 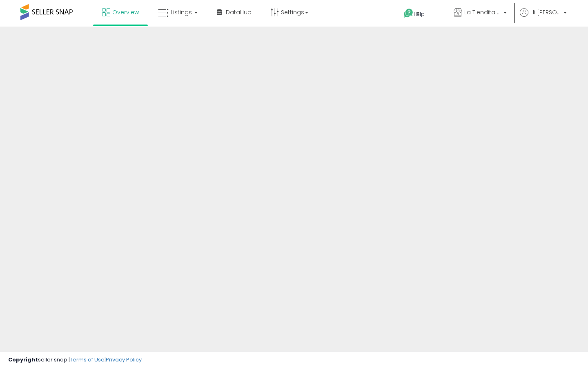 What do you see at coordinates (409, 13) in the screenshot?
I see `i: Get Help` at bounding box center [409, 13].